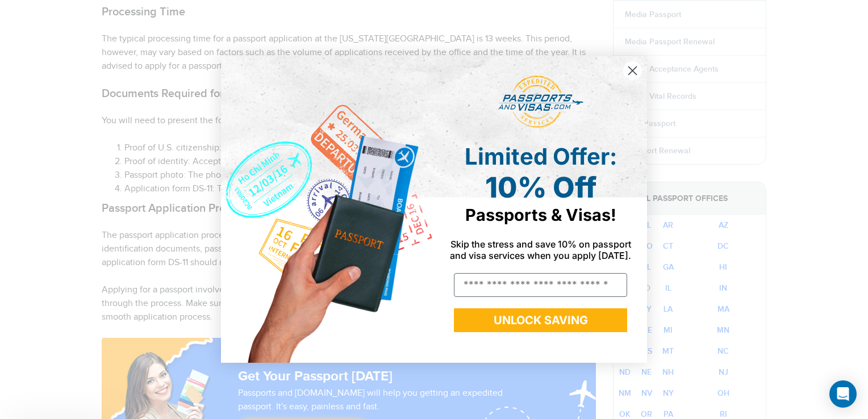 Image resolution: width=868 pixels, height=419 pixels. What do you see at coordinates (540, 320) in the screenshot?
I see `button: UNLOCK SAVING` at bounding box center [540, 320].